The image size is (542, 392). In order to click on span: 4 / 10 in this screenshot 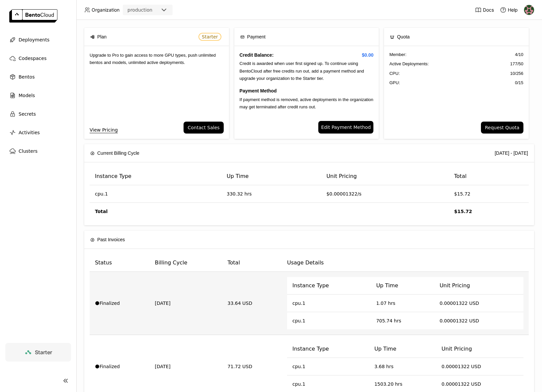, I will do `click(519, 55)`.